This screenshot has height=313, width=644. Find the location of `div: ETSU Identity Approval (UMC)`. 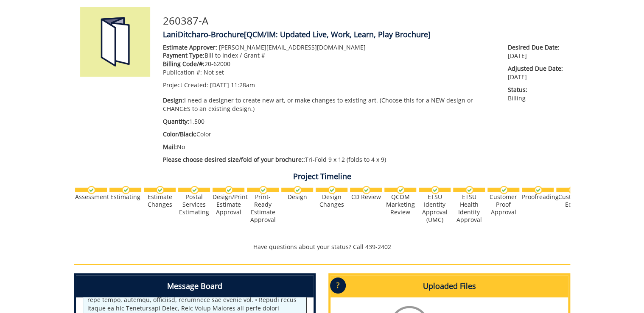

div: ETSU Identity Approval (UMC) is located at coordinates (434, 208).